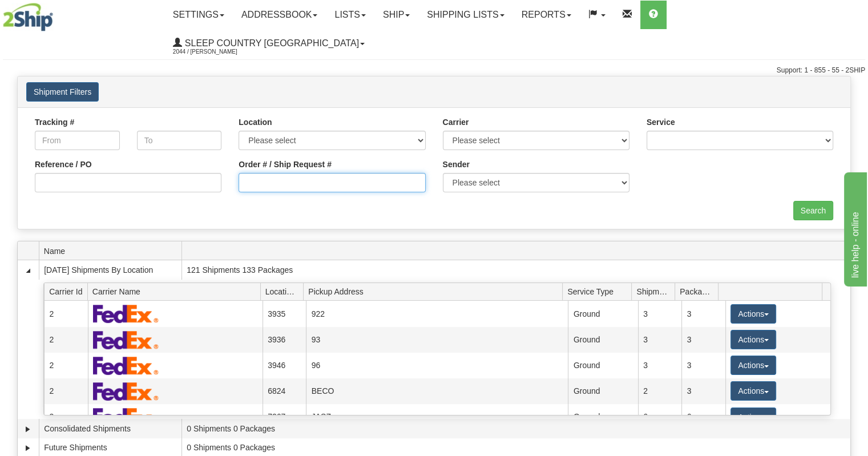  I want to click on td: JASZ, so click(437, 416).